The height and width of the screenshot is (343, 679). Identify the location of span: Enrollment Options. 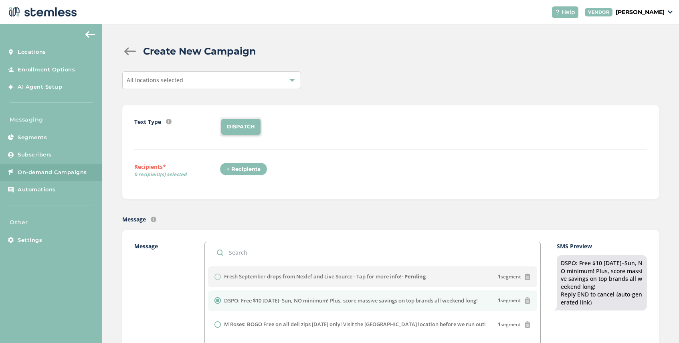
(46, 70).